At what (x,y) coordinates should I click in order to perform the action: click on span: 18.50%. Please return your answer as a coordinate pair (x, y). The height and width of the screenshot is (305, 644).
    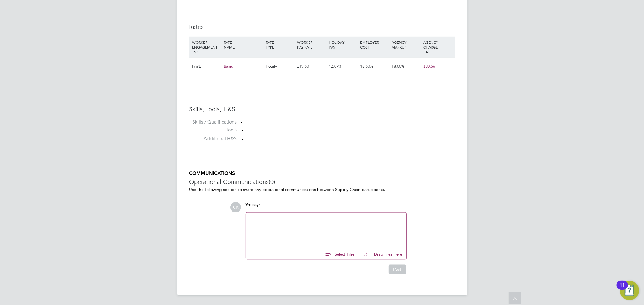
    Looking at the image, I should click on (367, 66).